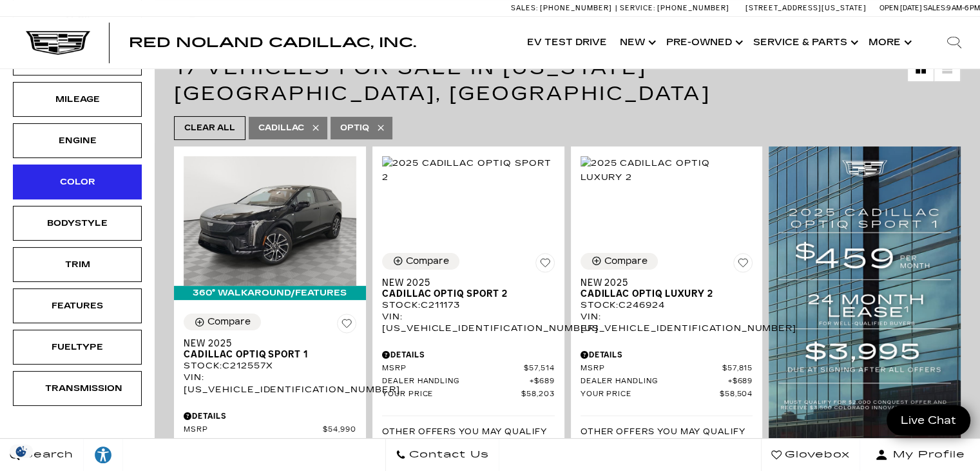 Image resolution: width=980 pixels, height=471 pixels. What do you see at coordinates (928, 420) in the screenshot?
I see `a: Live Chat` at bounding box center [928, 420].